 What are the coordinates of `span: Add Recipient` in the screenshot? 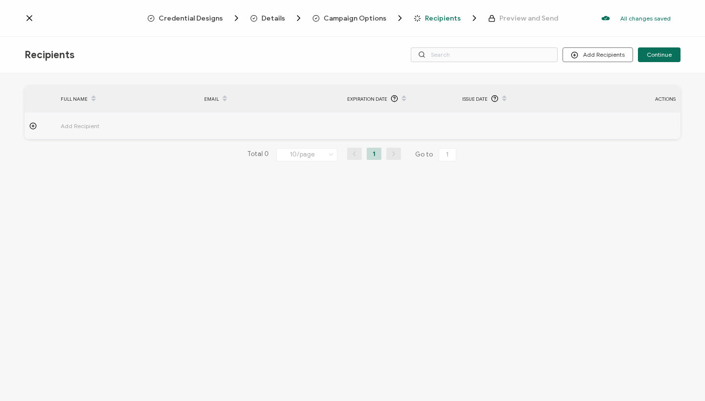 It's located at (107, 126).